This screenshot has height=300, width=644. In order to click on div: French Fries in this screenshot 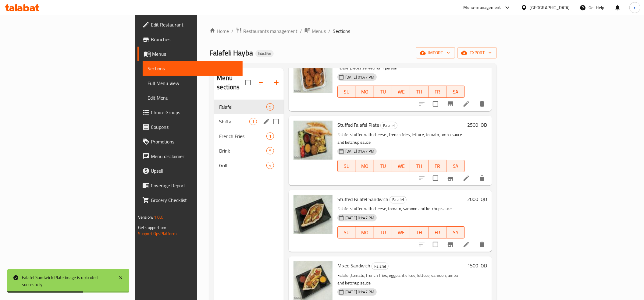, I will do `click(243, 136)`.